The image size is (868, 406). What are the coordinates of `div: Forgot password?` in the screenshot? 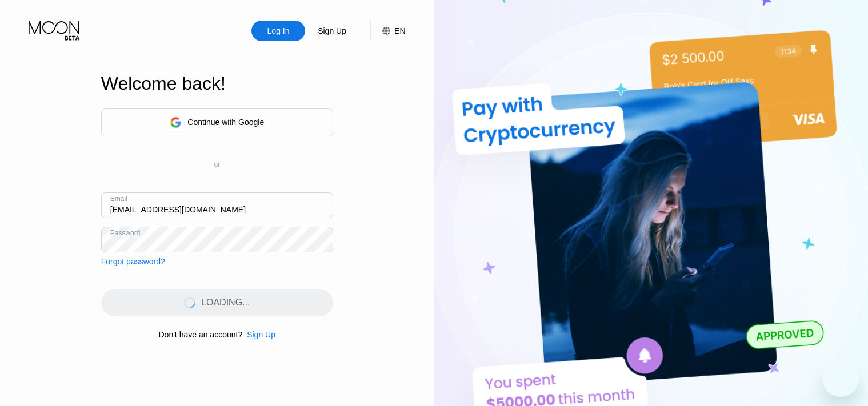 It's located at (133, 262).